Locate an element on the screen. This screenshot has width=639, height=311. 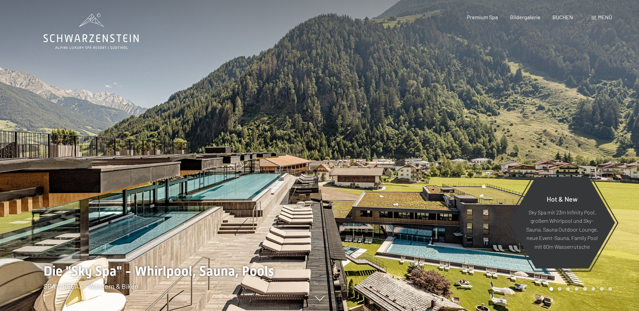
span: Bildergalerie is located at coordinates (525, 17).